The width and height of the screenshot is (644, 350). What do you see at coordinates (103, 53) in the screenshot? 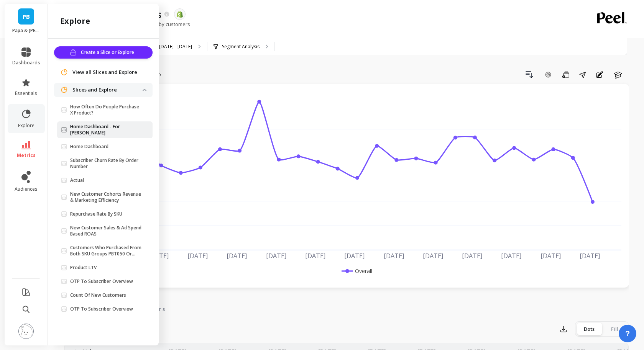
I see `button: Create a Slice or Explore` at bounding box center [103, 53].